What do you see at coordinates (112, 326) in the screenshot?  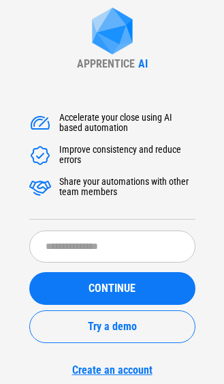 I see `button: Try a demo` at bounding box center [112, 326].